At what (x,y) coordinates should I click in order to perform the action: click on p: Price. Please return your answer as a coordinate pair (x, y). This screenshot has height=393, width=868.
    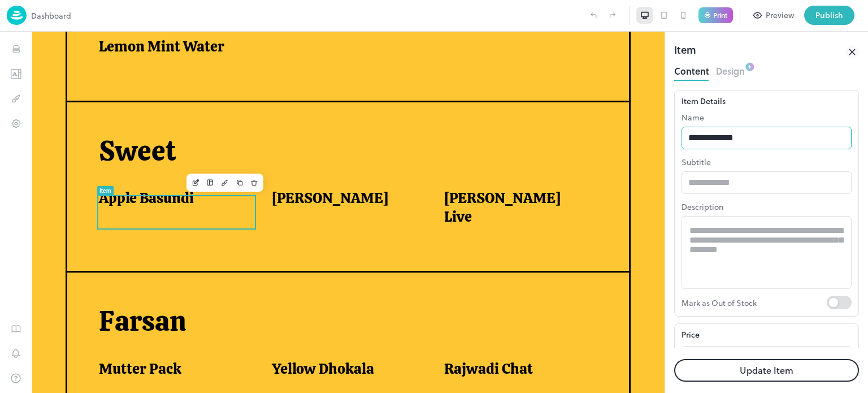
    Looking at the image, I should click on (691, 334).